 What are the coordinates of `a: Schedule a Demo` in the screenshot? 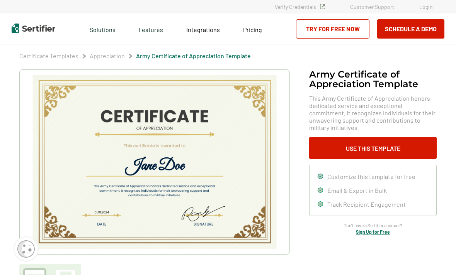 It's located at (410, 29).